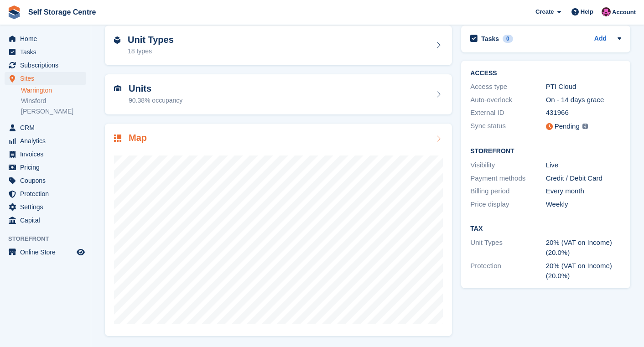  What do you see at coordinates (583, 100) in the screenshot?
I see `div: On - 14 days grace` at bounding box center [583, 100].